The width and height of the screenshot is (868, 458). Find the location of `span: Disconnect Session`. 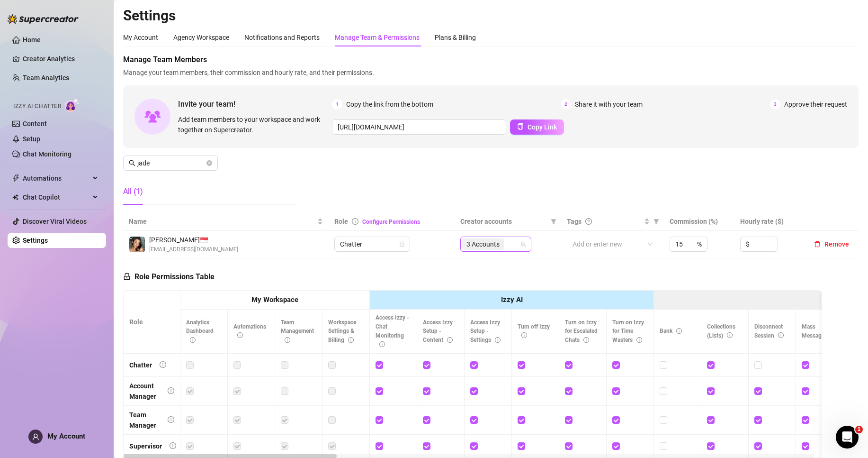

span: Disconnect Session is located at coordinates (769, 331).